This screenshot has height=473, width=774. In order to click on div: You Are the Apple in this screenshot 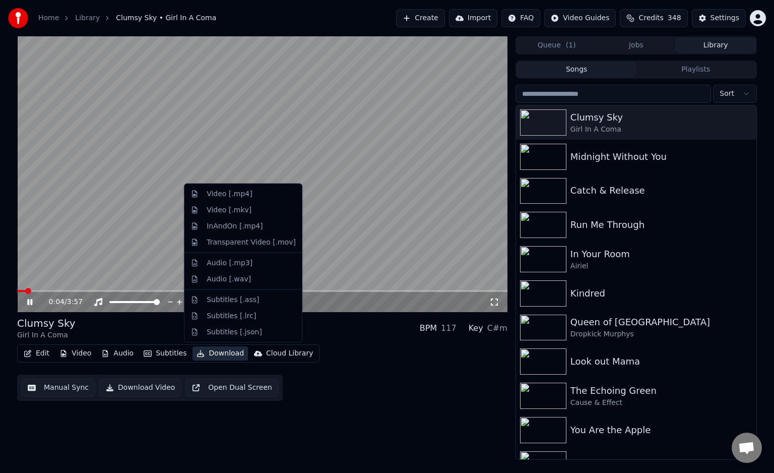, I will do `click(662, 430)`.